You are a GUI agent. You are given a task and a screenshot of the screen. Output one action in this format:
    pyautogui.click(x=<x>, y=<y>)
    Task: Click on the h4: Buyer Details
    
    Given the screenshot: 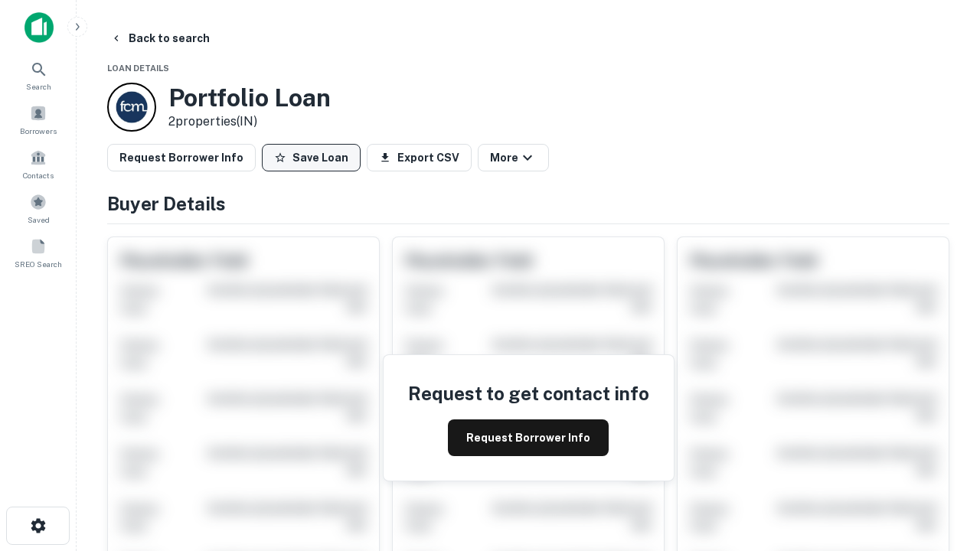 What is the action you would take?
    pyautogui.click(x=528, y=204)
    